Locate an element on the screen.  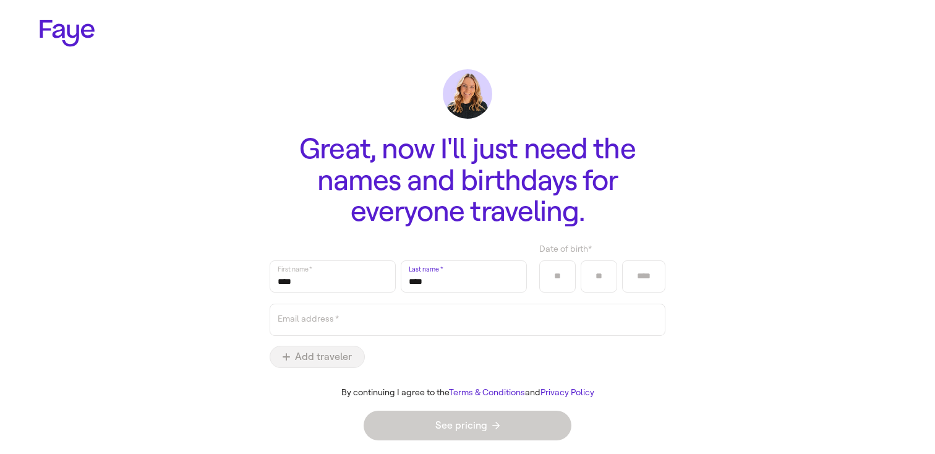
h1: Great, now I'll just need the names and birthdays for everyone traveling. is located at coordinates (467, 181).